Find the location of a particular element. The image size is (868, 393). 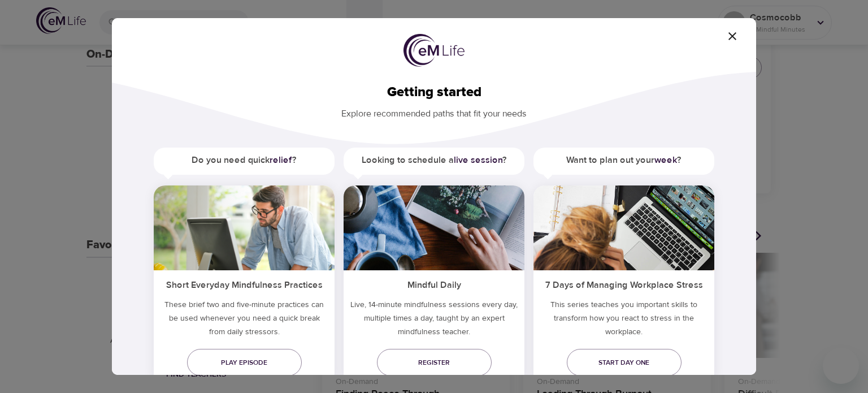

b: relief is located at coordinates (281, 160).